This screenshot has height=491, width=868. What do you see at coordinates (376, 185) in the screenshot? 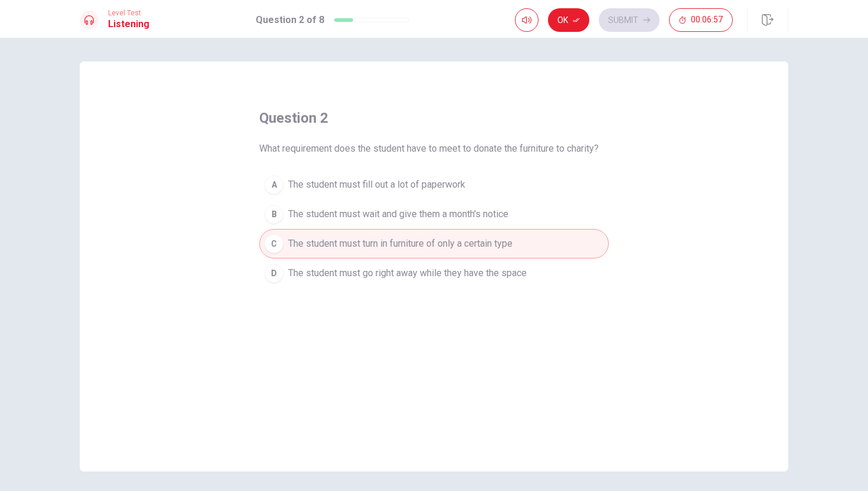
I see `span: The student must fill out a lot of paperwork` at bounding box center [376, 185].